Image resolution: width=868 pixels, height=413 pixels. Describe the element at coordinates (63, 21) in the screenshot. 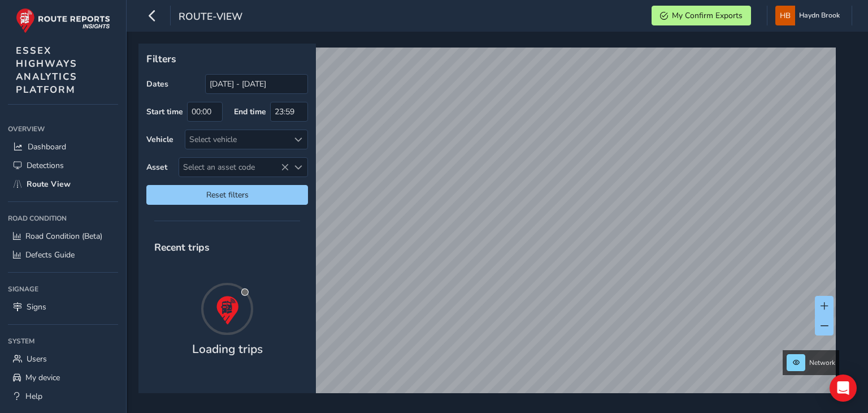

I see `img: rr logo` at that location.